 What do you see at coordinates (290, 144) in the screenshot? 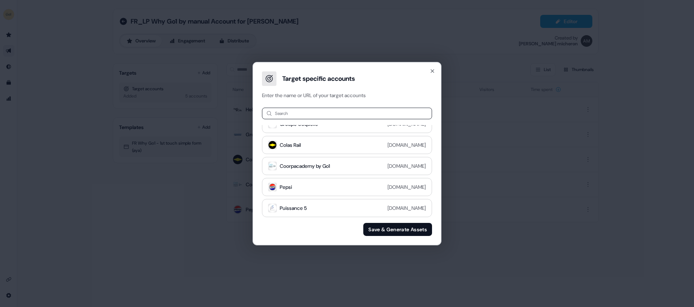
I see `div: Colas Rail` at bounding box center [290, 144].